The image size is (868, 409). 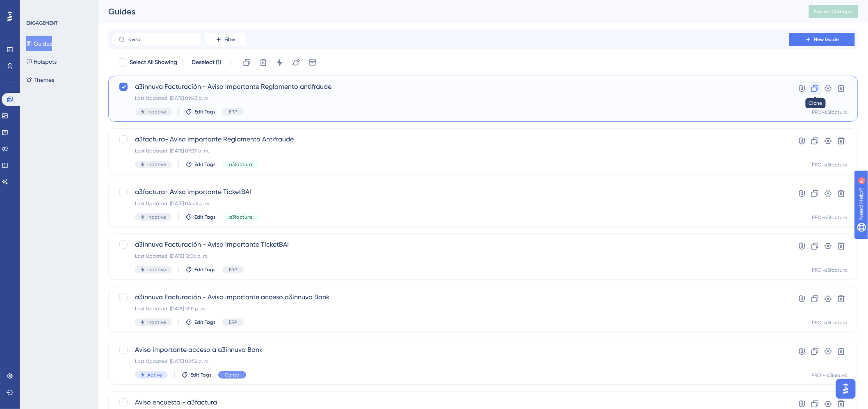 What do you see at coordinates (450, 192) in the screenshot?
I see `span: a3factura- Aviso importante TicketBAI` at bounding box center [450, 192].